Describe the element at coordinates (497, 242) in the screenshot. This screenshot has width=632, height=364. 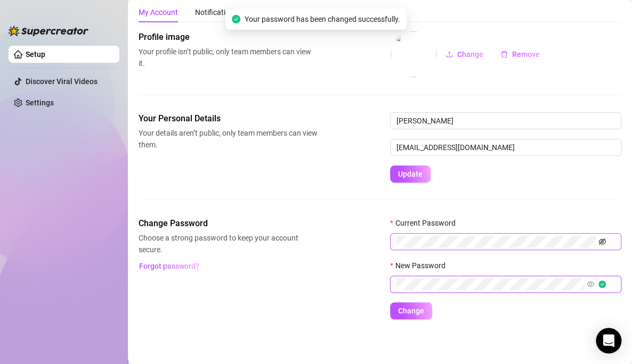
I see `input: Current Password` at that location.